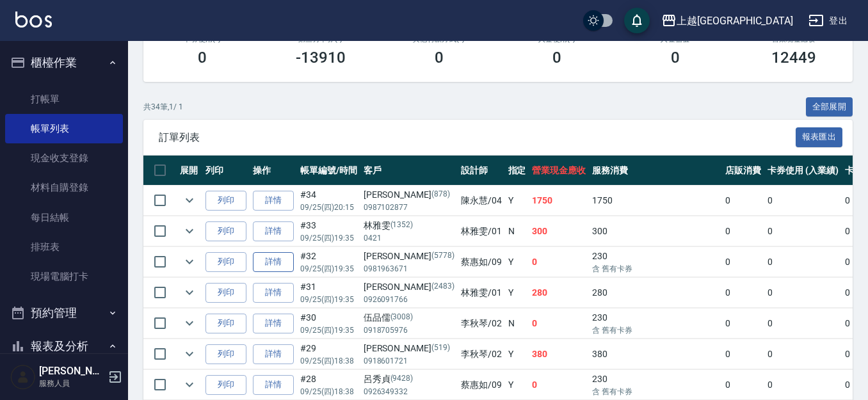 The image size is (868, 400). I want to click on th: 操作, so click(274, 170).